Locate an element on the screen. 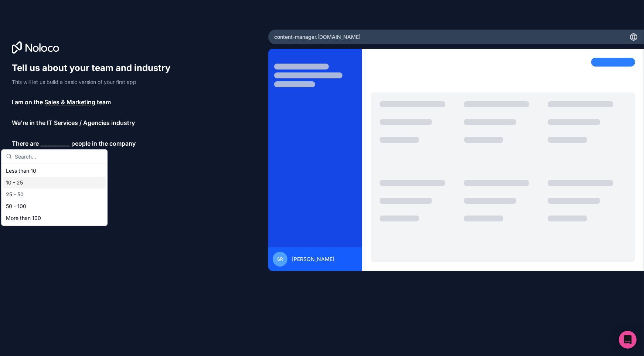 The width and height of the screenshot is (644, 356). span: SR is located at coordinates (280, 259).